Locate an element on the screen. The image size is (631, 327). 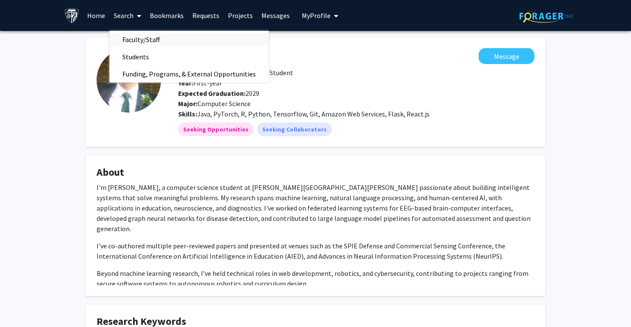
p: I've co-authored multiple peer-reviewed papers and presented at venues such as the SPIE Defense a... is located at coordinates (316, 251).